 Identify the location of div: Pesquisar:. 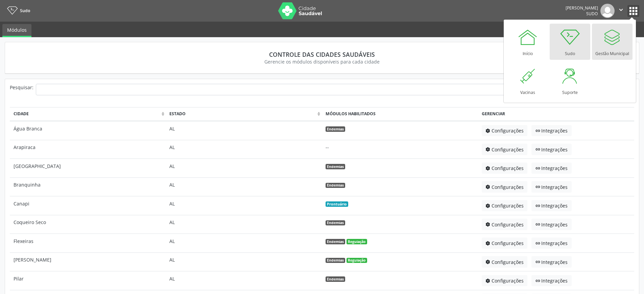
(22, 92).